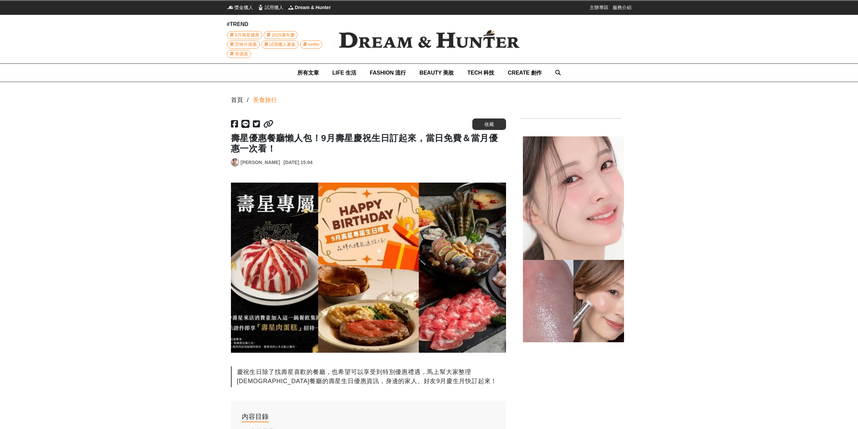 This screenshot has height=429, width=858. I want to click on img: 水光肌底妝教學！初學者也能掌握的5大上妝技巧，畫完像打過皮秒，勻膚透亮還零毛孔, so click(574, 239).